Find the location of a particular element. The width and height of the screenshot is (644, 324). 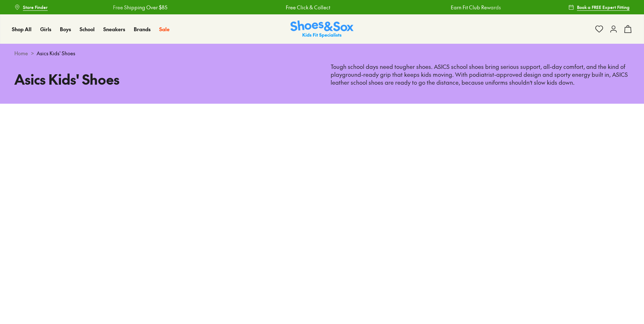

a: School is located at coordinates (88, 29).